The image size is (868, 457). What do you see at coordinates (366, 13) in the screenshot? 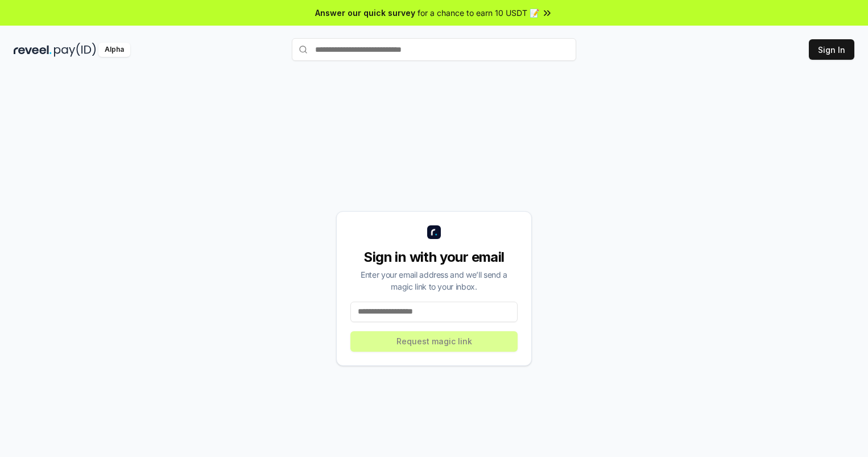
I see `span: Answer our quick survey` at bounding box center [366, 13].